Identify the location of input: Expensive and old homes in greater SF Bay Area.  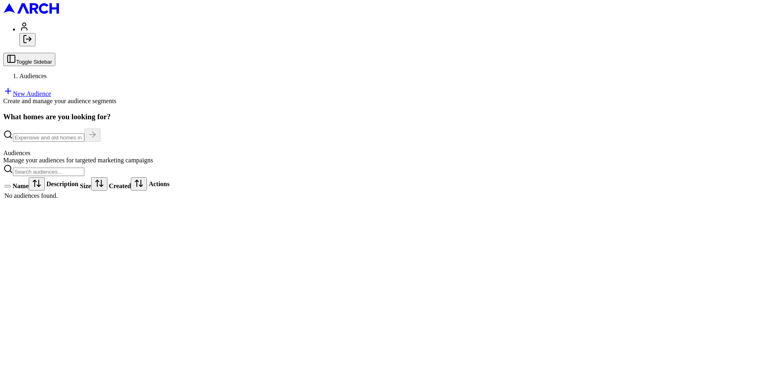
(48, 138).